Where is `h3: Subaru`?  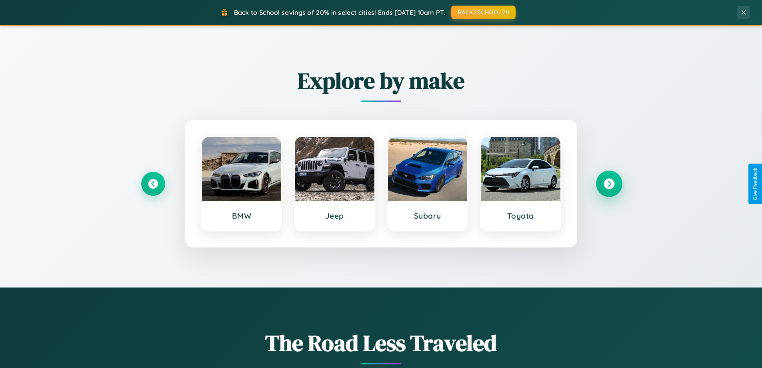
h3: Subaru is located at coordinates (428, 216).